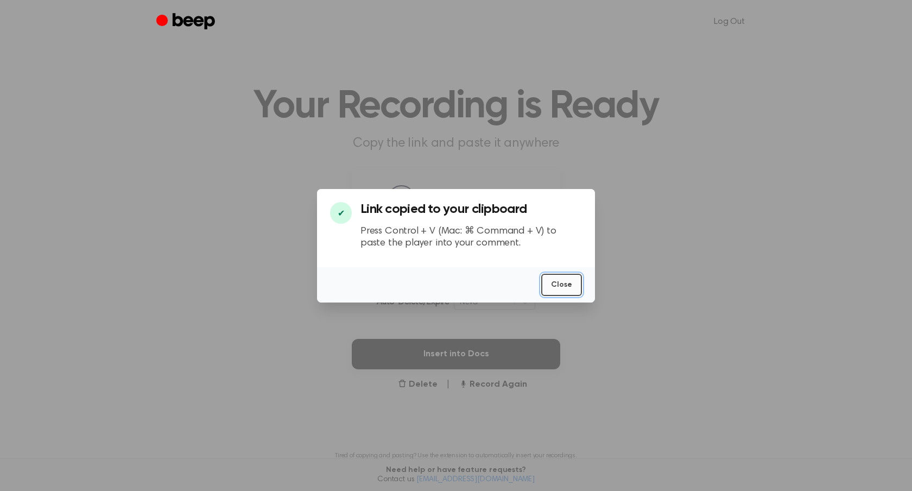 The width and height of the screenshot is (912, 491). Describe the element at coordinates (561, 285) in the screenshot. I see `button: Close` at that location.